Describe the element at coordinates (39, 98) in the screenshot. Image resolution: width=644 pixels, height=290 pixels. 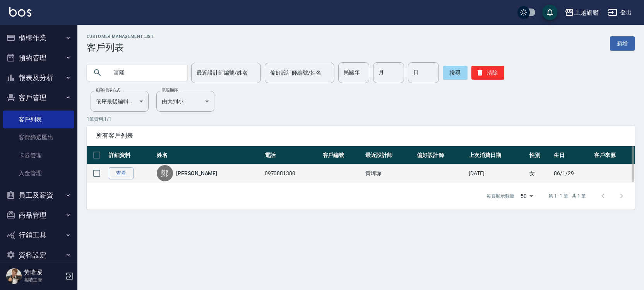
I see `button: 客戶管理` at that location.